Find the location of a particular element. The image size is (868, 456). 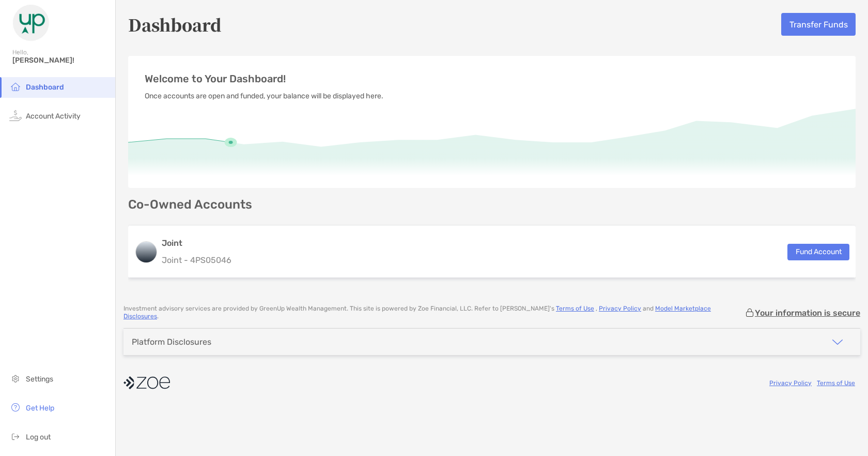

button: Transfer Funds is located at coordinates (819, 24).